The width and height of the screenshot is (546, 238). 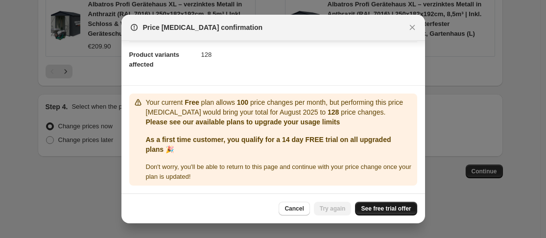 I want to click on b: As a first time customer, you qualify for a 14 day FREE trial on all upgraded plans 🎉, so click(x=269, y=145).